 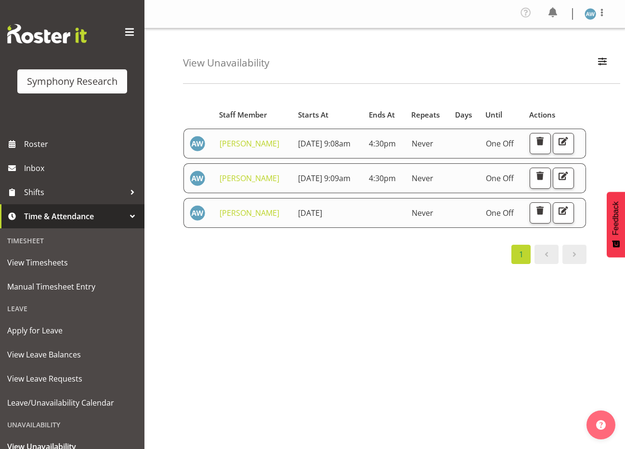 What do you see at coordinates (616, 225) in the screenshot?
I see `button: Feedback - Show survey` at bounding box center [616, 225].